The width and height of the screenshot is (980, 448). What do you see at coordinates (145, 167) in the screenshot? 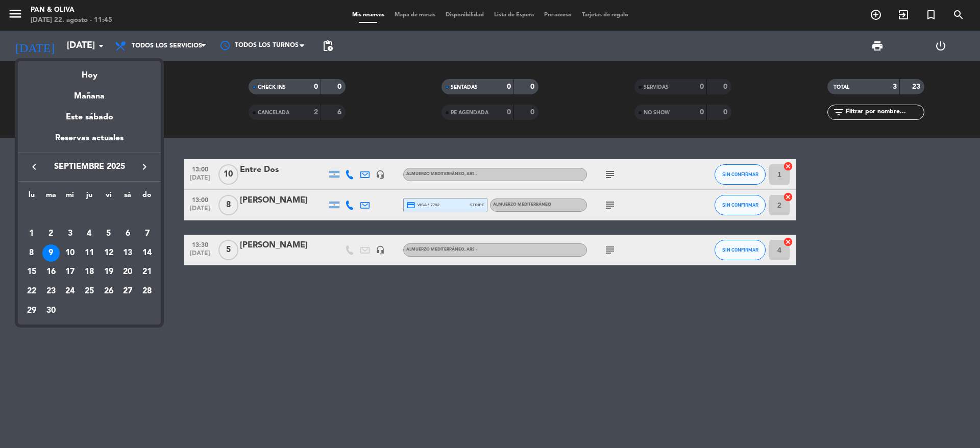
I see `i: keyboard_arrow_right` at bounding box center [145, 167].